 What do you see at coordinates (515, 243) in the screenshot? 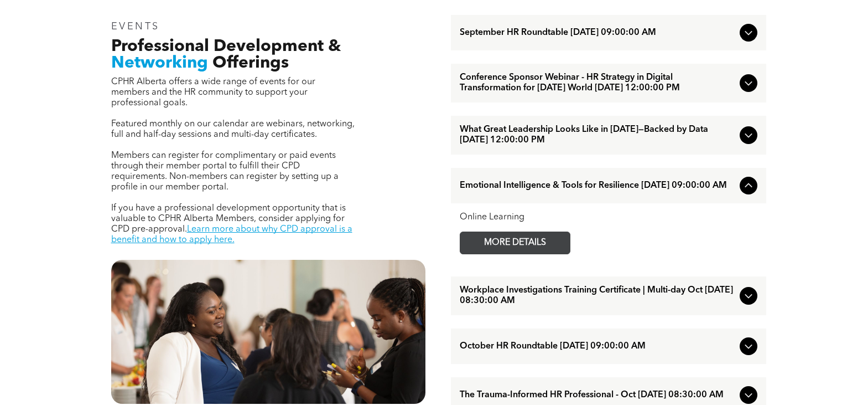
I see `a: MORE DETAILS` at bounding box center [515, 243].